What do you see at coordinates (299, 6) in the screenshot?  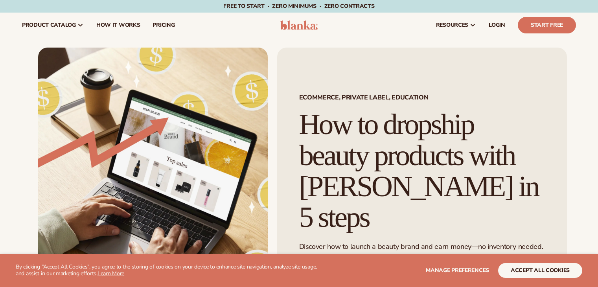 I see `span: Free to start · ZERO minimums · ZERO contracts` at bounding box center [299, 6].